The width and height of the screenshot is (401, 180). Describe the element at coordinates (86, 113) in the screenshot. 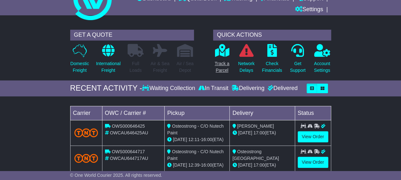

I see `td: Carrier` at that location.